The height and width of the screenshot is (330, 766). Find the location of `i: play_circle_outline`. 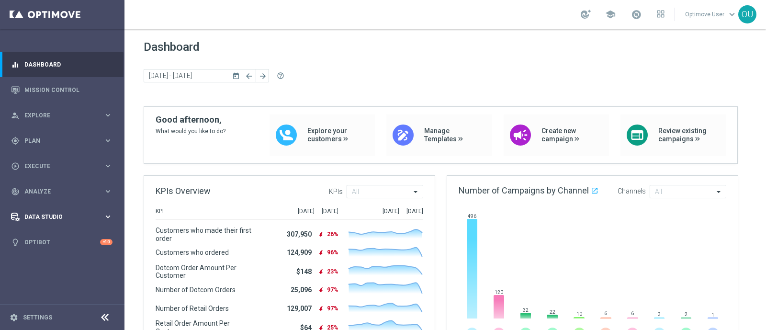

i: play_circle_outline is located at coordinates (15, 166).